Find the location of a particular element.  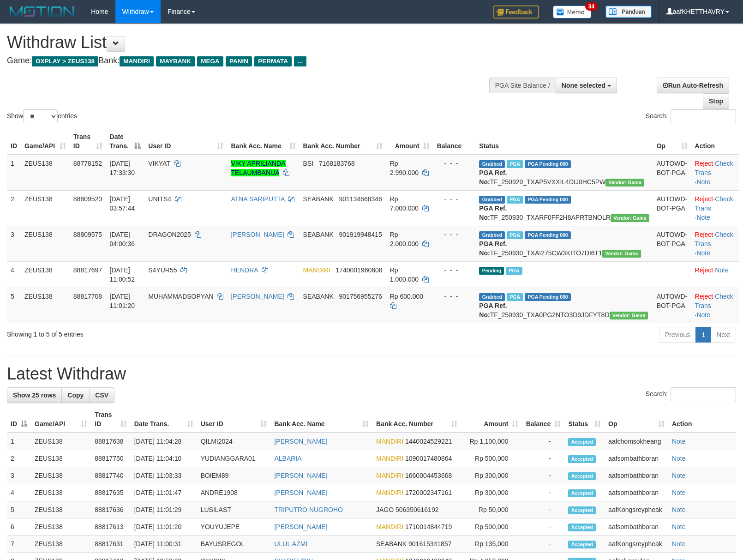

span: Rp 600.000 is located at coordinates (407, 296).